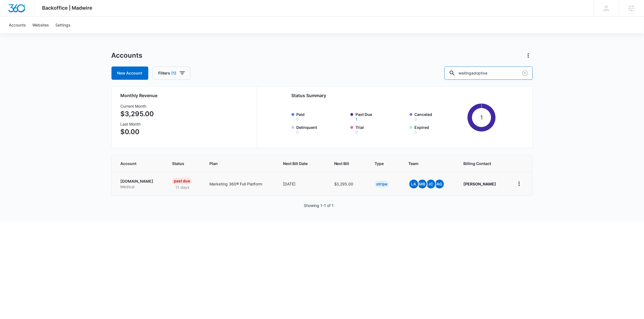 This screenshot has width=644, height=319. Describe the element at coordinates (140, 187) in the screenshot. I see `p: Medical` at that location.